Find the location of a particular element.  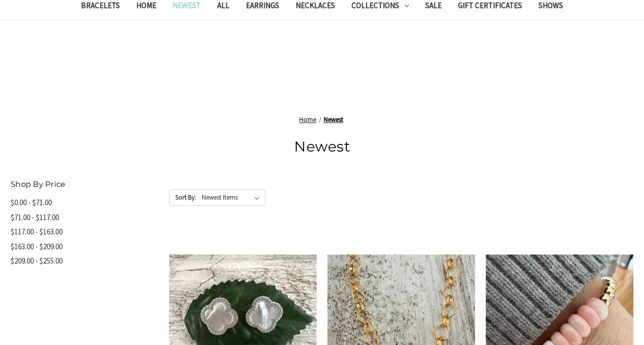

nav: Breadcrumb is located at coordinates (322, 120).